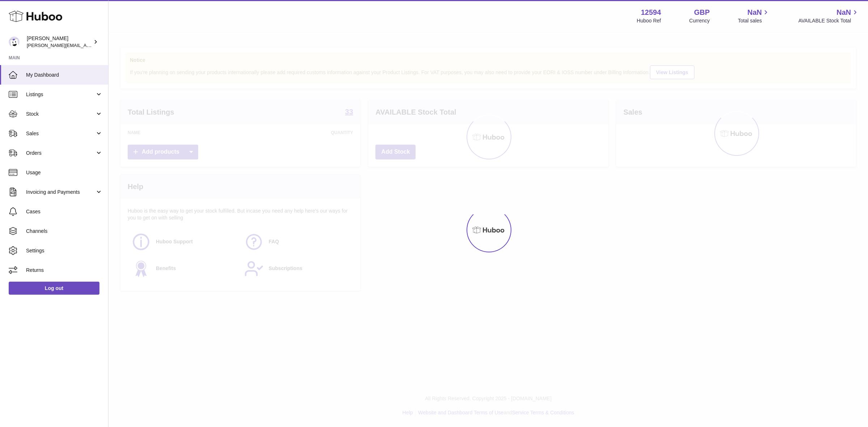 This screenshot has height=427, width=868. I want to click on strong: GBP, so click(701, 13).